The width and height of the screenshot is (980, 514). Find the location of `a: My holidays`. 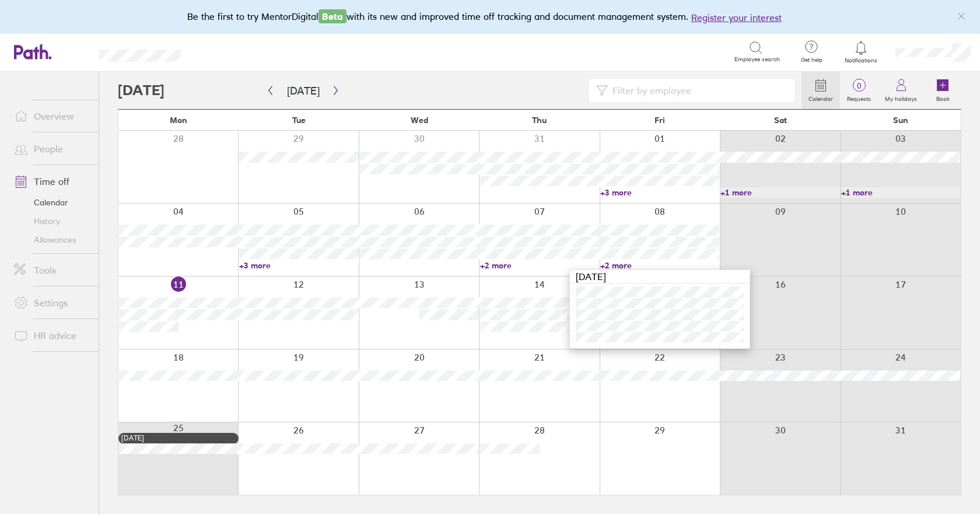

a: My holidays is located at coordinates (900, 90).